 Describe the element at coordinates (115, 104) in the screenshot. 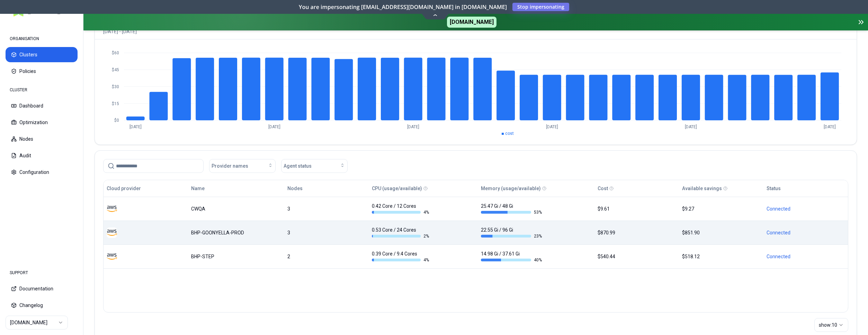

I see `tspan: $15` at that location.